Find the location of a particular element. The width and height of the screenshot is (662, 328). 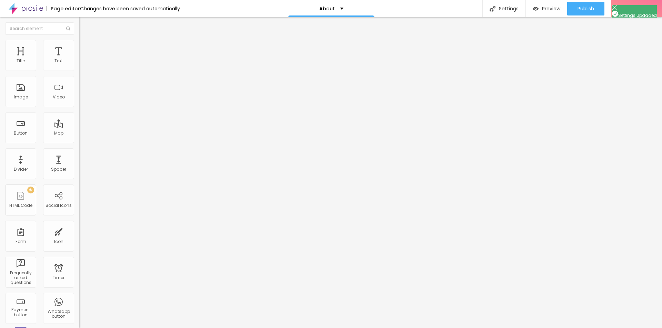

button: Publish is located at coordinates (586, 9).